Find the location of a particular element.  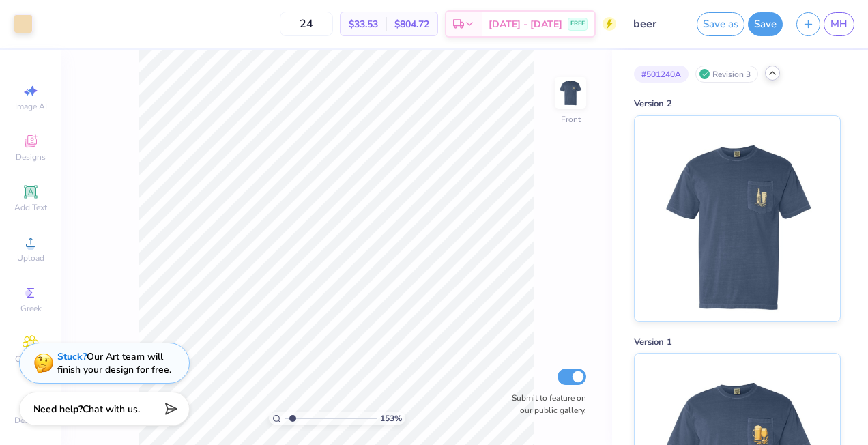

img: Front is located at coordinates (570, 93).